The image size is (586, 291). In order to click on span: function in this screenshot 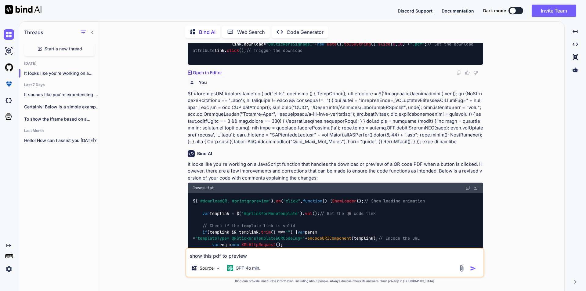, I will do `click(312, 201)`.